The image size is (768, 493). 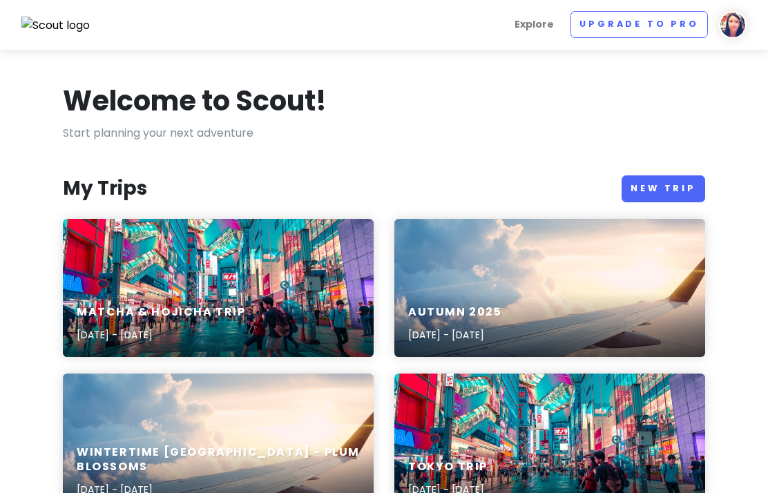 What do you see at coordinates (733, 25) in the screenshot?
I see `img: User profile` at bounding box center [733, 25].